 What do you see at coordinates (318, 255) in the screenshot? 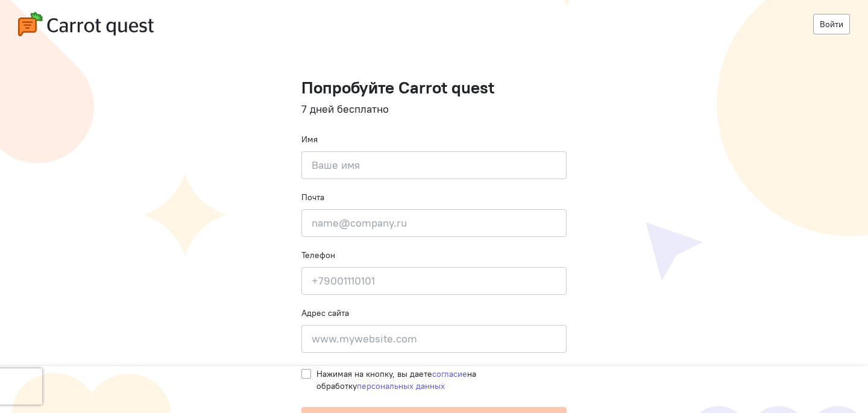
I see `label: Телефон` at bounding box center [318, 255].